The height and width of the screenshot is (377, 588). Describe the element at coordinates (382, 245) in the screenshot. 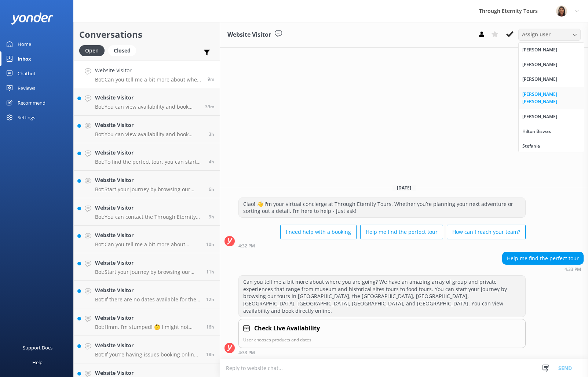

I see `div: Sep 07 2025 04:32pm (UTC +02:00) Europe/Amsterdam` at that location.